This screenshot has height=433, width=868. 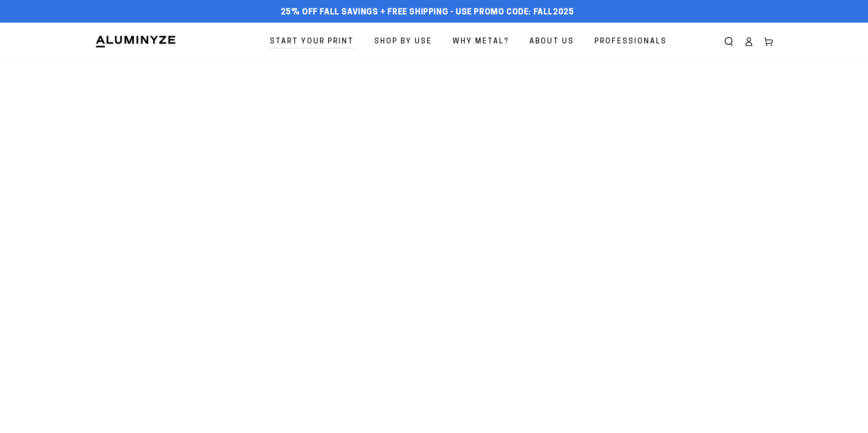 What do you see at coordinates (481, 41) in the screenshot?
I see `span: Why Metal?` at bounding box center [481, 41].